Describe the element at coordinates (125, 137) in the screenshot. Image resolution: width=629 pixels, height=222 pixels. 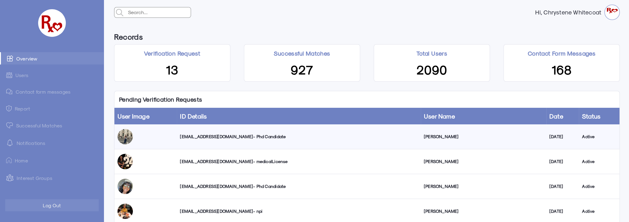
I see `img: gjid60r9hplbfsuft2pt.jpg` at that location.